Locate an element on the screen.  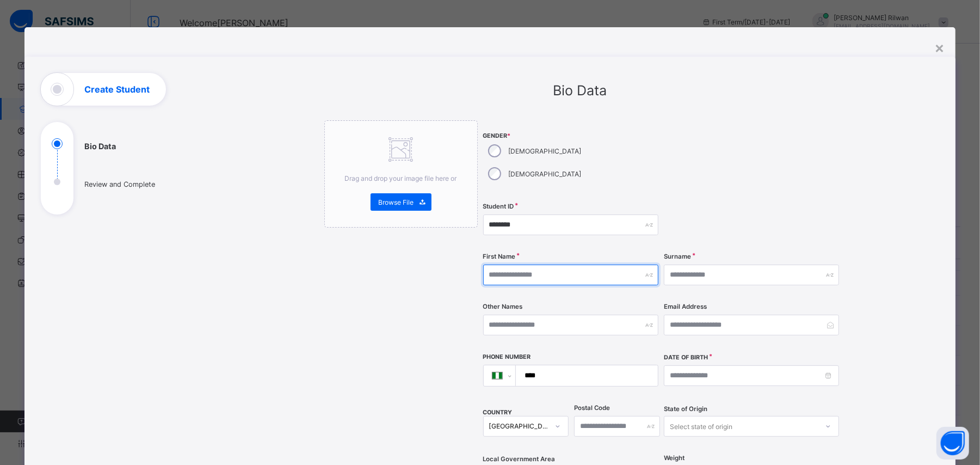
span: Bio Data is located at coordinates (580, 90).